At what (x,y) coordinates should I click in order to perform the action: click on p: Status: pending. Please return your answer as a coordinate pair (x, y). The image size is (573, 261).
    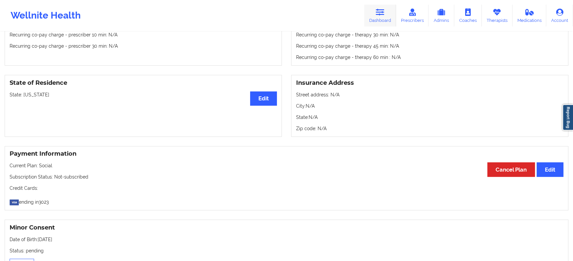
    Looking at the image, I should click on (287, 251).